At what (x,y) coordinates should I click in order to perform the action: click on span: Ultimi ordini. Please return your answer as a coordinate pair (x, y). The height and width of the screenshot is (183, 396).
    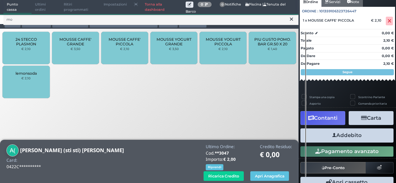
    Looking at the image, I should click on (46, 7).